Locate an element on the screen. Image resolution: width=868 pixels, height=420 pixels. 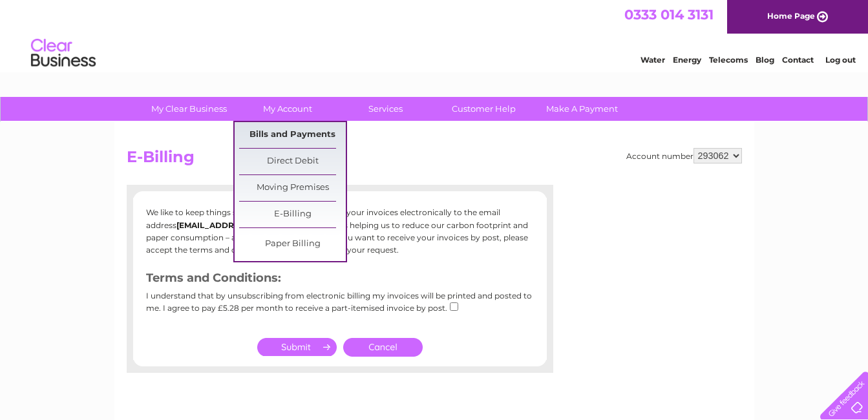
input: Submit is located at coordinates (297, 347).